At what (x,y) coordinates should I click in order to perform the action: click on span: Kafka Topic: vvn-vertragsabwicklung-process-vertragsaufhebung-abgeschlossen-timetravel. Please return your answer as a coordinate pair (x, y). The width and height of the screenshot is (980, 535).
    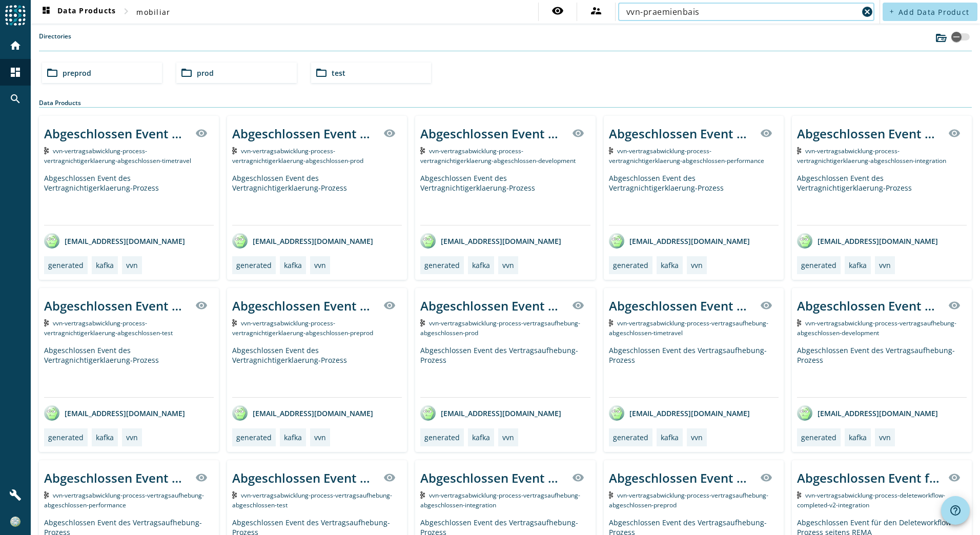
    Looking at the image, I should click on (689, 328).